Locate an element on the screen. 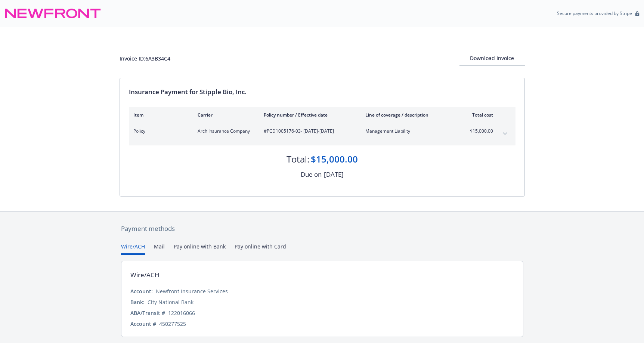  div: 450277525 is located at coordinates (173, 323).